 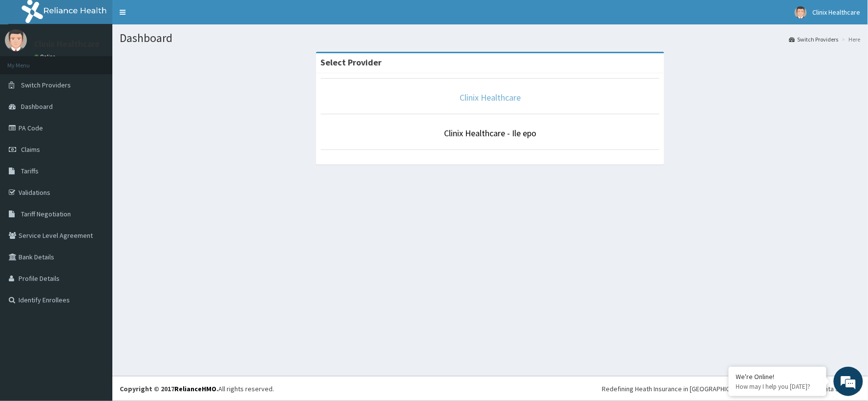 I want to click on a: Clinix Healthcare - Ile epo, so click(x=490, y=133).